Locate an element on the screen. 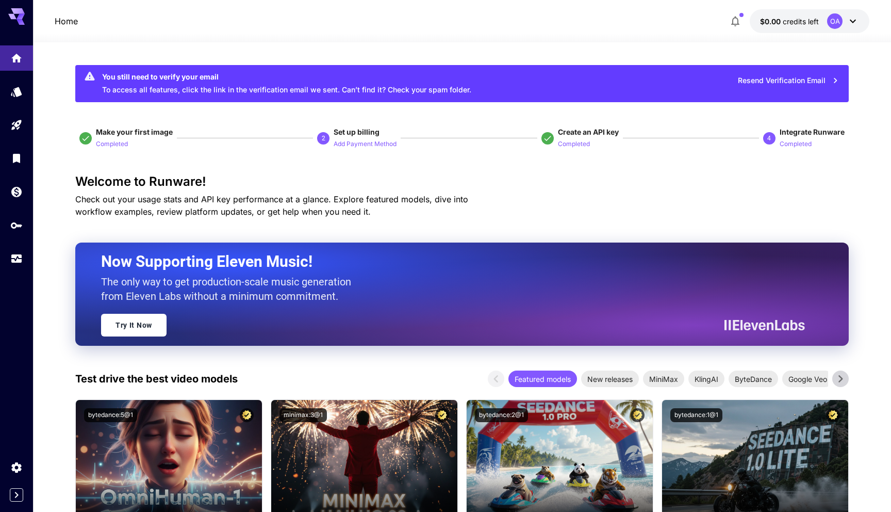 This screenshot has height=512, width=891. div: Featured models is located at coordinates (543, 379).